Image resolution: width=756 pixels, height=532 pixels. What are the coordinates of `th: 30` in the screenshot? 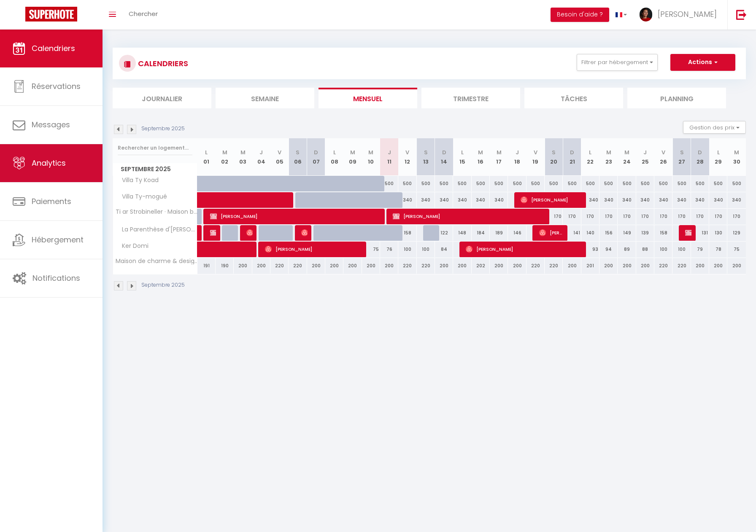 It's located at (736, 157).